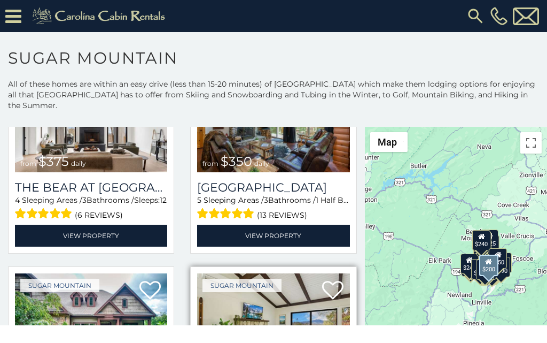  I want to click on img: search-regular.svg, so click(476, 16).